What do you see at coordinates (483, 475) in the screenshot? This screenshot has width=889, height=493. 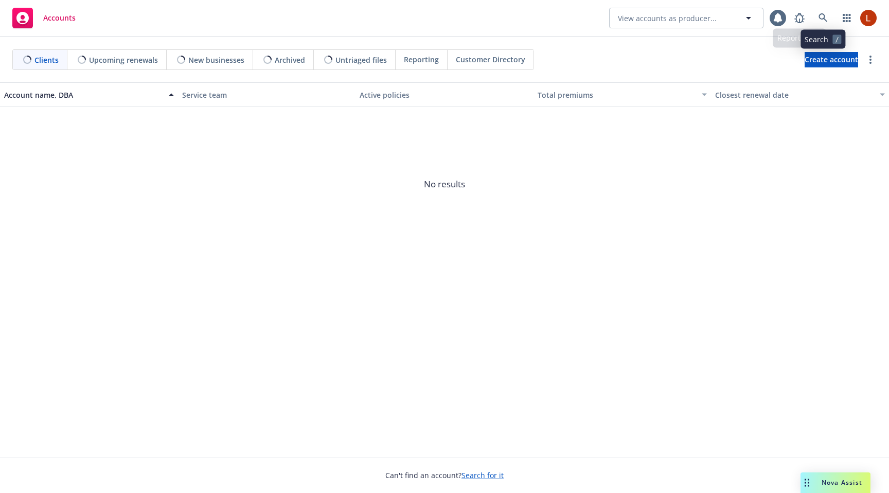 I see `a: Search for it` at bounding box center [483, 475].